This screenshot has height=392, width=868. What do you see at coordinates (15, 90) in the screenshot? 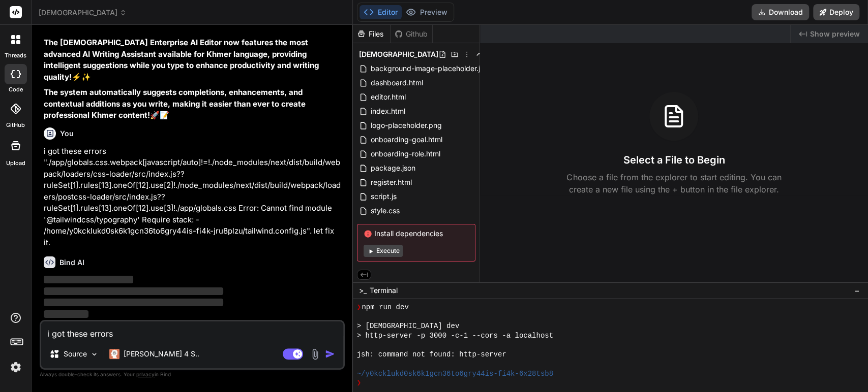
I see `label: code` at bounding box center [15, 90].